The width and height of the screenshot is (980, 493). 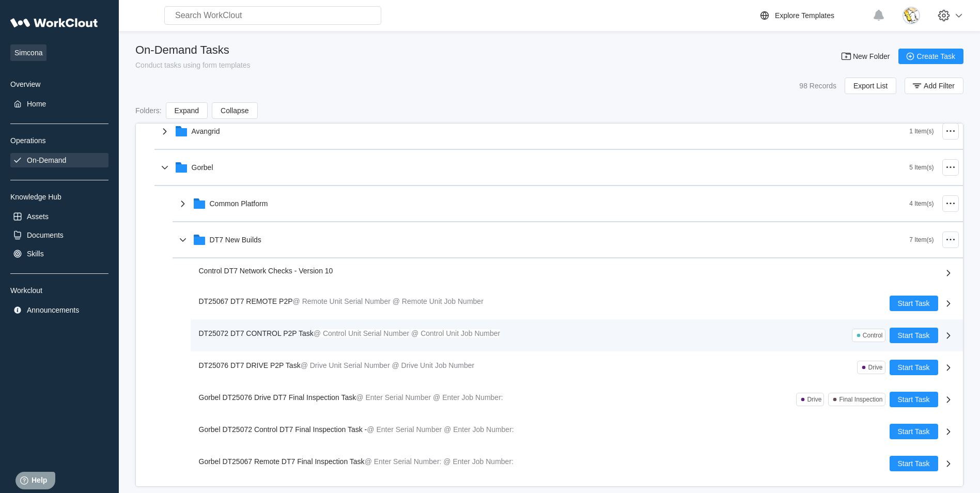 I want to click on a: Documents, so click(x=60, y=235).